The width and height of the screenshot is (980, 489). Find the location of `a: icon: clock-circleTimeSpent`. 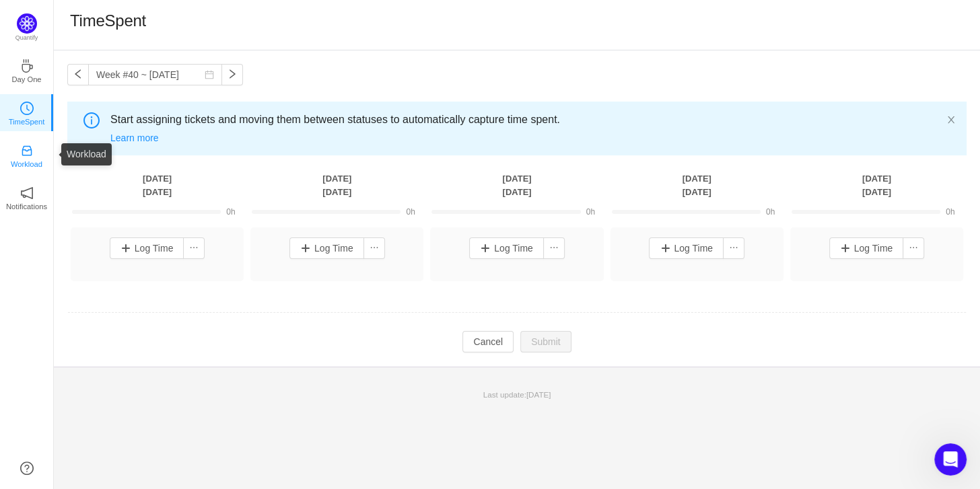

a: icon: clock-circleTimeSpent is located at coordinates (27, 113).